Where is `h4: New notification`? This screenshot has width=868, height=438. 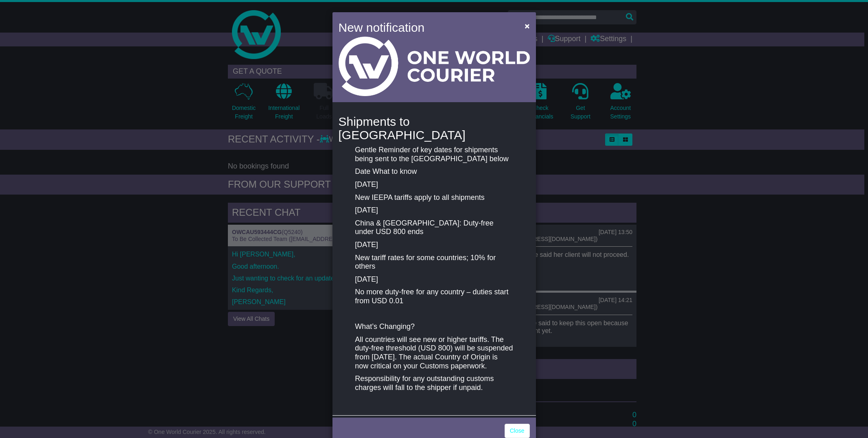
h4: New notification is located at coordinates (426, 27).